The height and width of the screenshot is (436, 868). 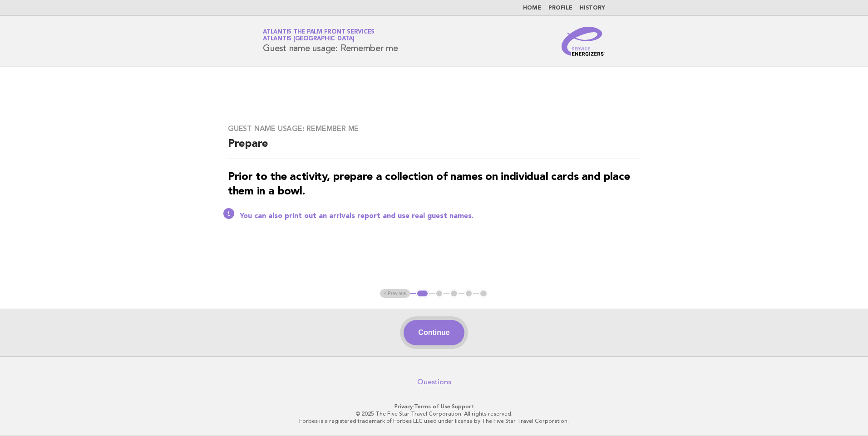 What do you see at coordinates (434, 333) in the screenshot?
I see `button: Continue` at bounding box center [434, 333].